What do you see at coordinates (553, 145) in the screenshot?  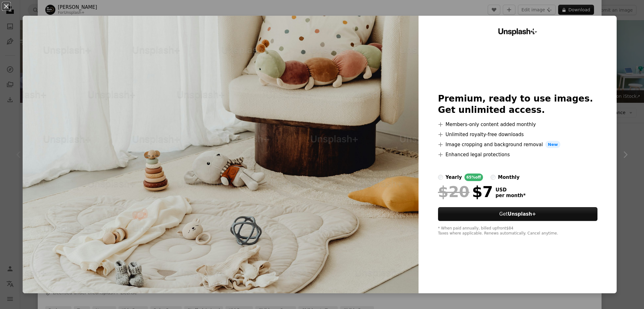 I see `span: New` at bounding box center [553, 145].